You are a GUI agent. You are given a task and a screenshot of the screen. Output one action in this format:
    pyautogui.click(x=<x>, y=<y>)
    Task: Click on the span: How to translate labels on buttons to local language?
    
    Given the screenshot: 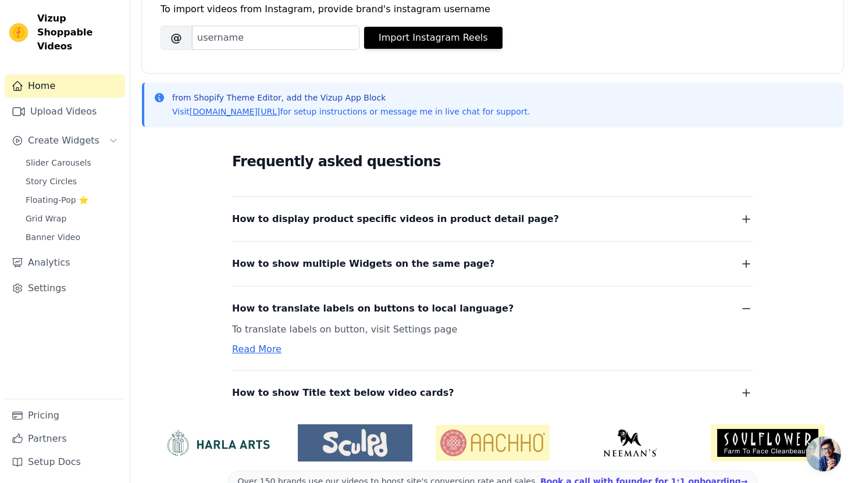 What is the action you would take?
    pyautogui.click(x=373, y=309)
    